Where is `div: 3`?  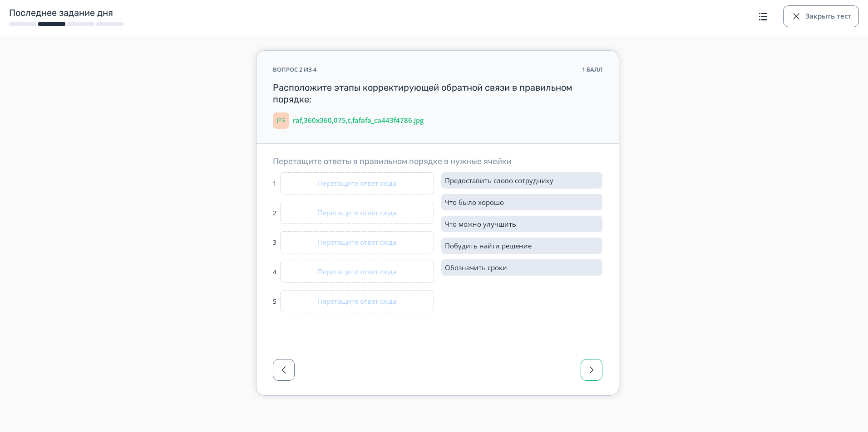 div: 3 is located at coordinates (275, 242).